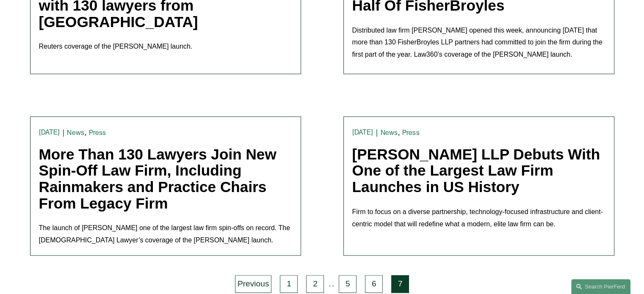 The height and width of the screenshot is (294, 644). I want to click on a: Search this site, so click(601, 287).